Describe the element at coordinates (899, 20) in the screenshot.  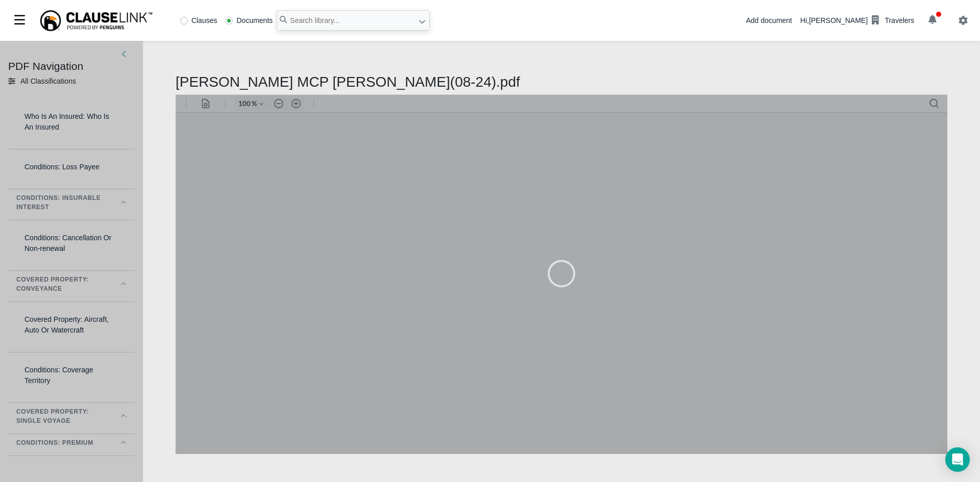
I see `div: Travelers` at that location.